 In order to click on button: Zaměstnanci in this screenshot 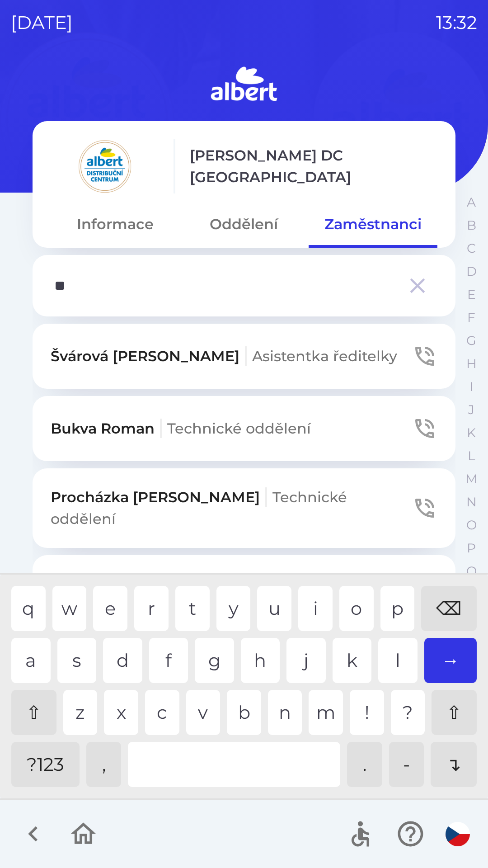, I will do `click(373, 224)`.